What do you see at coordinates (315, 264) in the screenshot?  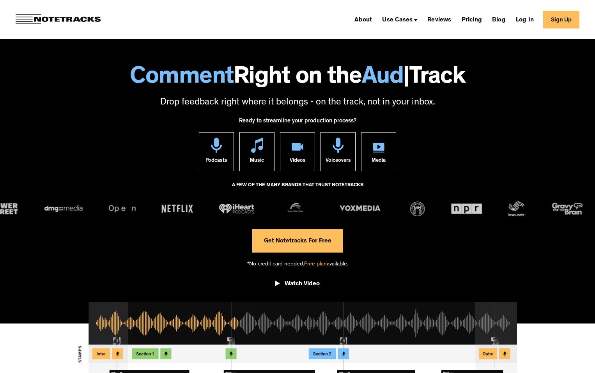 I see `span: Free plan` at bounding box center [315, 264].